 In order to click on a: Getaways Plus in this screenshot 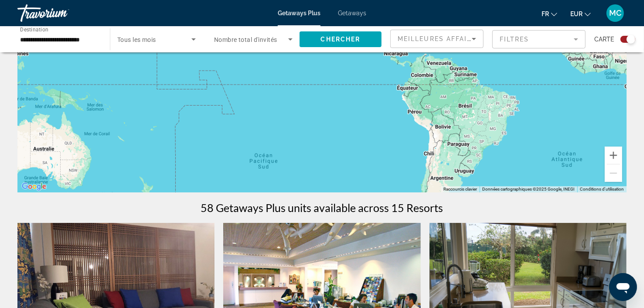, I will do `click(299, 13)`.